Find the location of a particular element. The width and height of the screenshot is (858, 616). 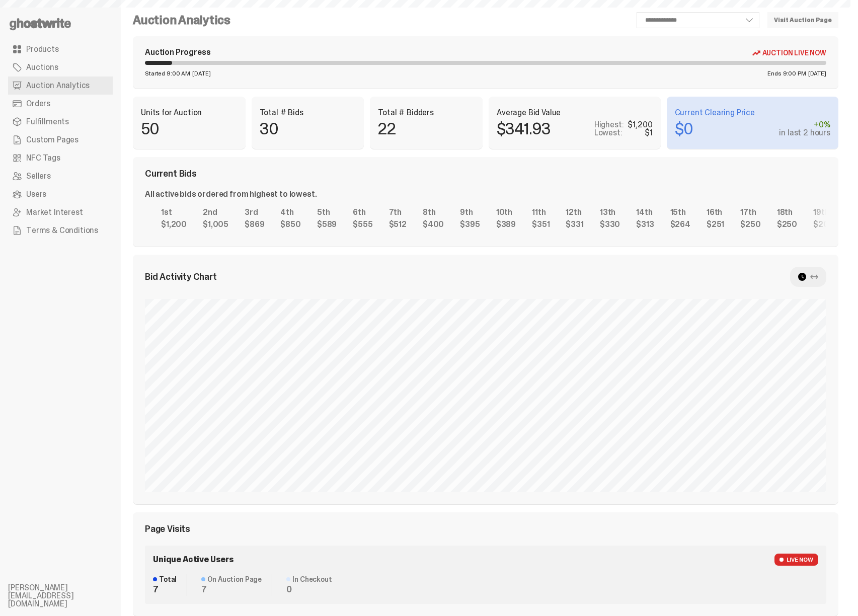

div: 6th is located at coordinates (362, 212).